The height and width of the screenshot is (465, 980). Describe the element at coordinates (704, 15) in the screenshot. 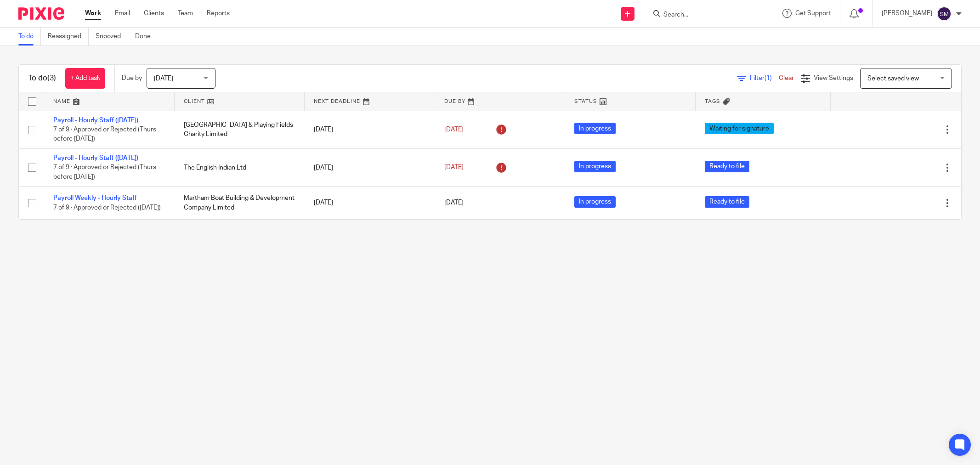

I see `input: Search` at that location.